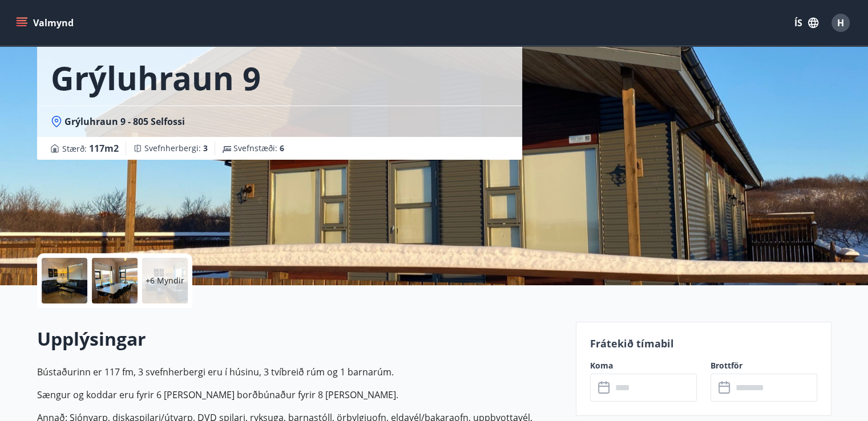 Image resolution: width=868 pixels, height=421 pixels. What do you see at coordinates (165, 280) in the screenshot?
I see `p: +6 Myndir` at bounding box center [165, 280].